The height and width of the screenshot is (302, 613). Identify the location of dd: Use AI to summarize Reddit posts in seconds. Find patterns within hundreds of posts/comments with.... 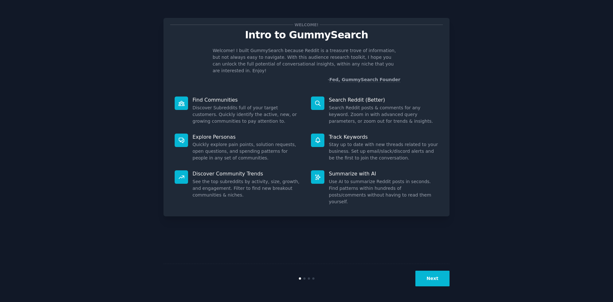
(384, 192).